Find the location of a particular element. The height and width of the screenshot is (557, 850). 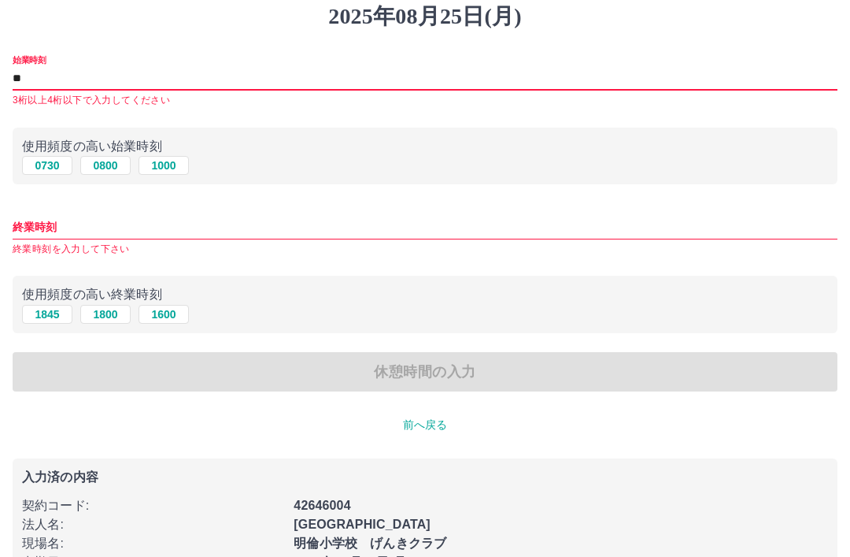

b: 42646004 is located at coordinates (322, 505).